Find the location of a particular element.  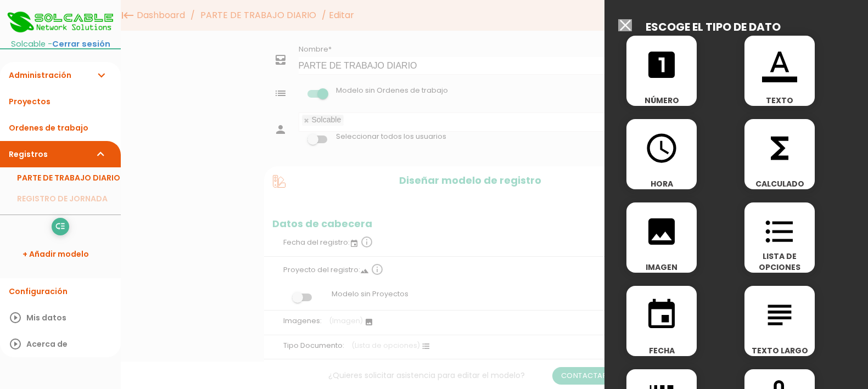

i: looks_one is located at coordinates (662, 65).